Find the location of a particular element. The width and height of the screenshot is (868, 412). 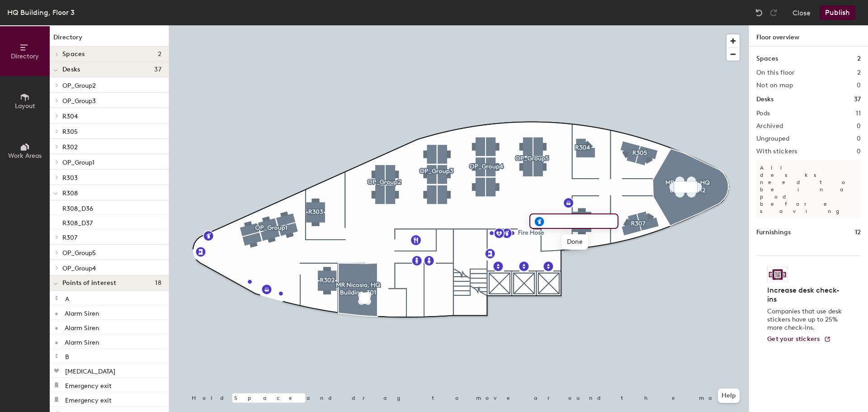

span: Desks is located at coordinates (71, 69).